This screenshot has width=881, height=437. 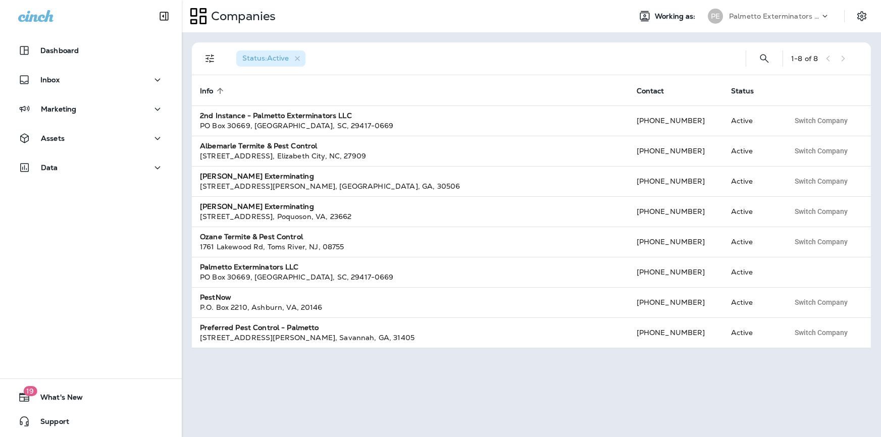 What do you see at coordinates (216, 297) in the screenshot?
I see `strong: PestNow` at bounding box center [216, 297].